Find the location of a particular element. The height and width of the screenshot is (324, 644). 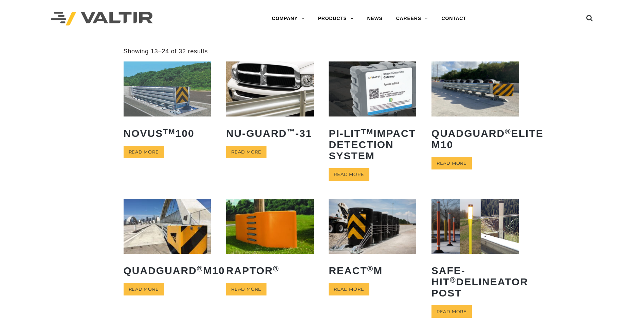

a: Safe-Hit®Delineator Post is located at coordinates (475, 251).